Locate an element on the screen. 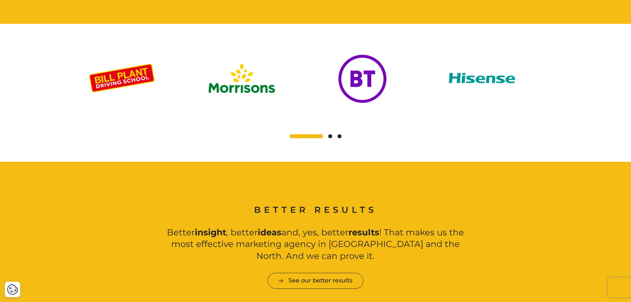  img: Revisit consent button is located at coordinates (13, 289).